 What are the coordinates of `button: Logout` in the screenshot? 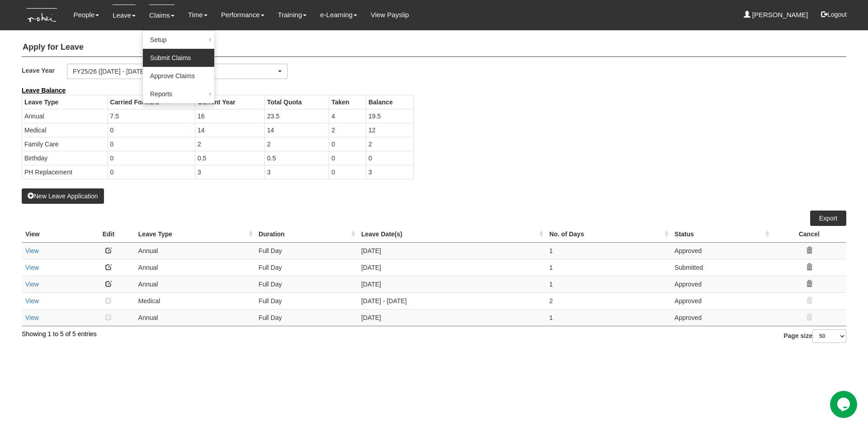 It's located at (834, 14).